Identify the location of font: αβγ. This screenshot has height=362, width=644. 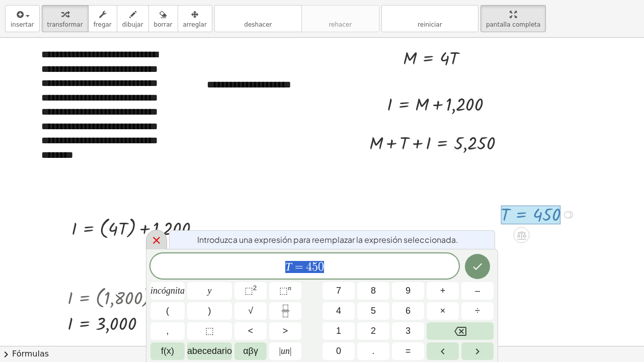
(251, 351).